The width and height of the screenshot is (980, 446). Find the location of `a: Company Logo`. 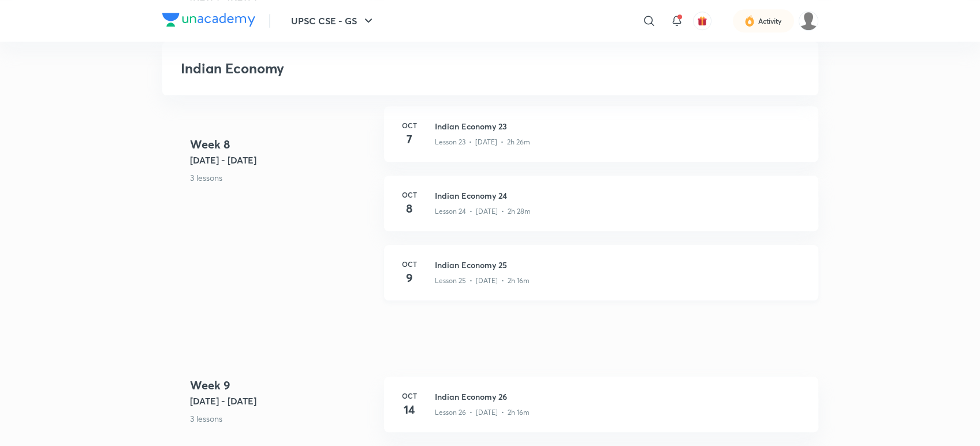

a: Company Logo is located at coordinates (209, 21).